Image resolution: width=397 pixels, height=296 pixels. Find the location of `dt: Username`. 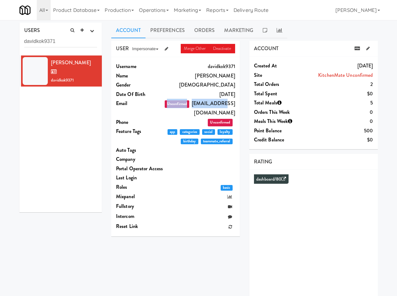

dt: Username is located at coordinates (140, 67).